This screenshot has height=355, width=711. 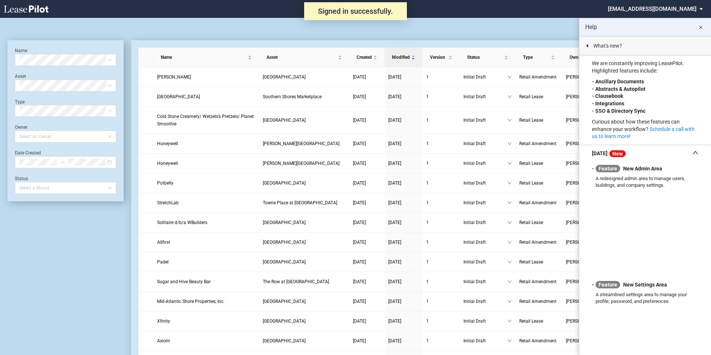 I want to click on span: Outer Banks Hospital, so click(x=178, y=97).